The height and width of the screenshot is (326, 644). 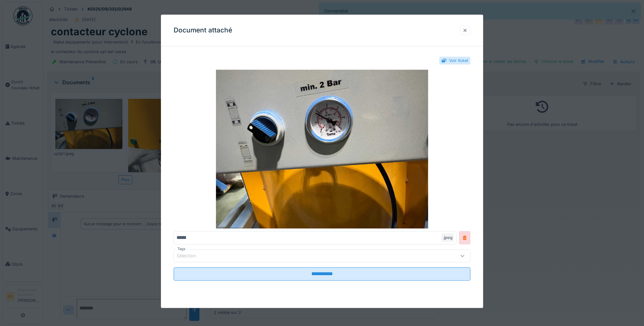 What do you see at coordinates (458, 60) in the screenshot?
I see `div: Voir ticket` at bounding box center [458, 60].